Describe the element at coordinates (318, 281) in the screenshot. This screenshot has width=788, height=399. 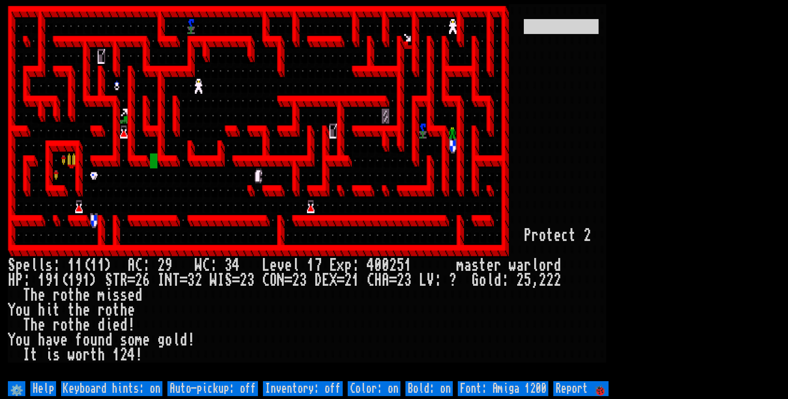
I see `div: D` at that location.